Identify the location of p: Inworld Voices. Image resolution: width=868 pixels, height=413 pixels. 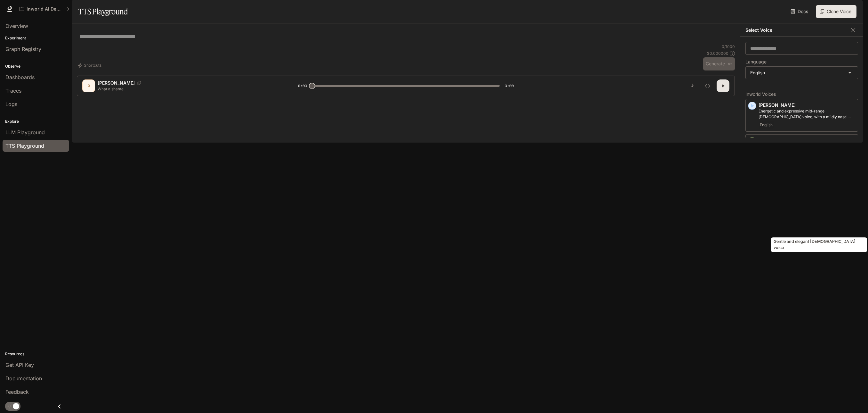
(802, 94).